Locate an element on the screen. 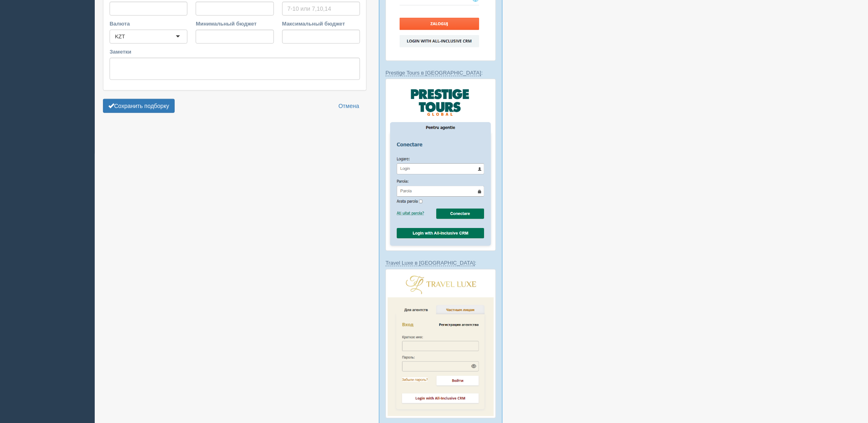 Image resolution: width=868 pixels, height=423 pixels. label: Валюта is located at coordinates (149, 24).